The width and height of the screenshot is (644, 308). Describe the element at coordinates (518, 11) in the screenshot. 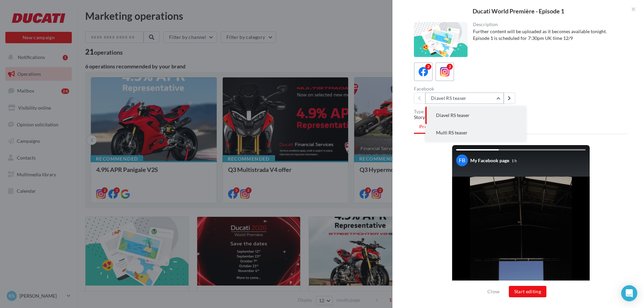

I see `div: Ducati World Première - Episode 1` at that location.